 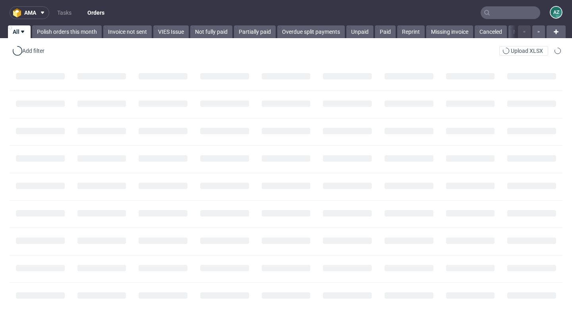 I want to click on figcaption: AZ, so click(x=556, y=12).